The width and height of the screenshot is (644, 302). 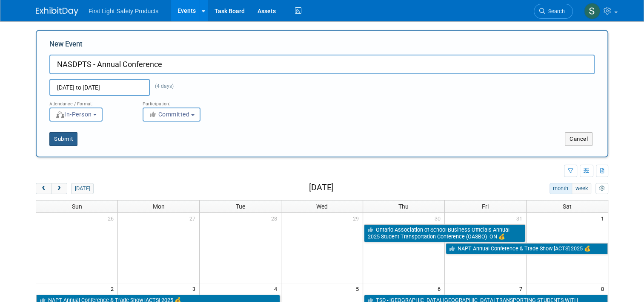 What do you see at coordinates (44, 189) in the screenshot?
I see `button: prev` at bounding box center [44, 189].